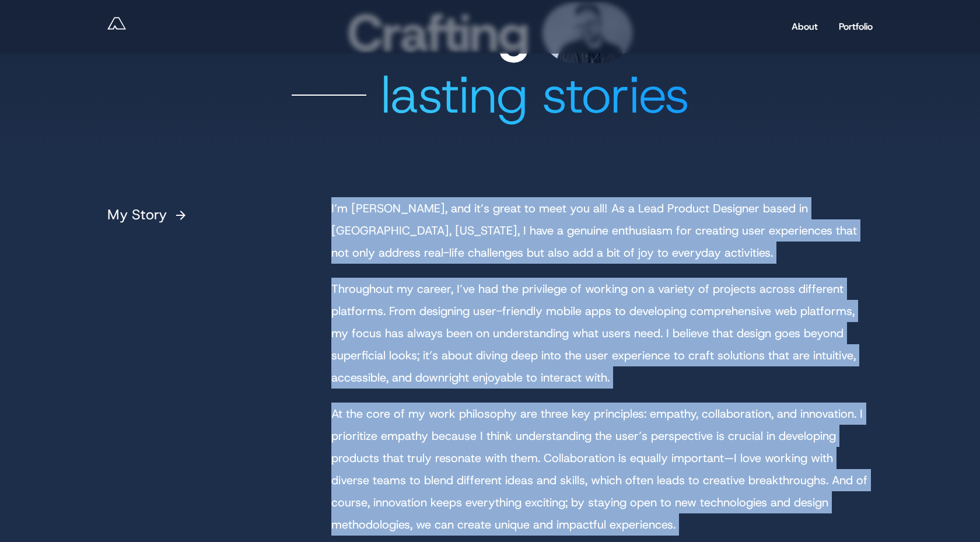  What do you see at coordinates (117, 27) in the screenshot?
I see `a: Andy Reff - Lead Product Designer` at bounding box center [117, 27].